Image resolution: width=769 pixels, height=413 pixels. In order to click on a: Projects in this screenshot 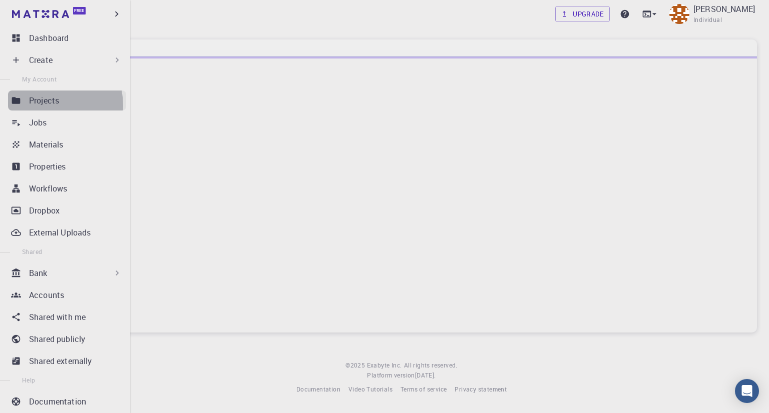, I will do `click(67, 101)`.